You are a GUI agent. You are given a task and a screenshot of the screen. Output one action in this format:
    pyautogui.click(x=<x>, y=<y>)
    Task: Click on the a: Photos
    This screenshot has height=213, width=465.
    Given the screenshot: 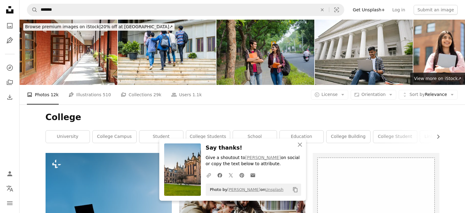 What is the action you would take?
    pyautogui.click(x=10, y=26)
    